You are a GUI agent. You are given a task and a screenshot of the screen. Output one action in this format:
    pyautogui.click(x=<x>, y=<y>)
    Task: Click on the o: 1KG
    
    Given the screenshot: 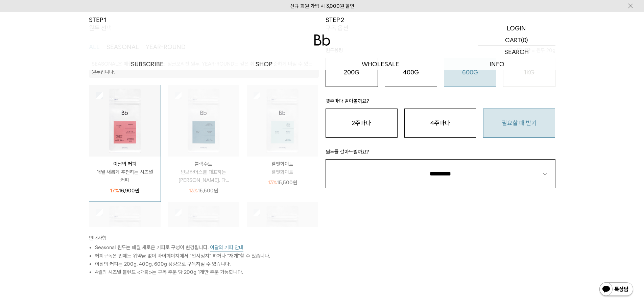 What is the action you would take?
    pyautogui.click(x=529, y=72)
    